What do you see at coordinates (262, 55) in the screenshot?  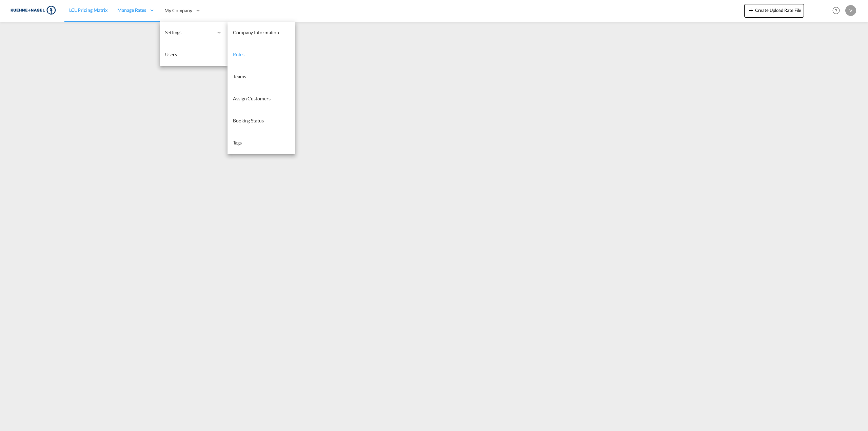 I see `a: Roles` at bounding box center [262, 55].